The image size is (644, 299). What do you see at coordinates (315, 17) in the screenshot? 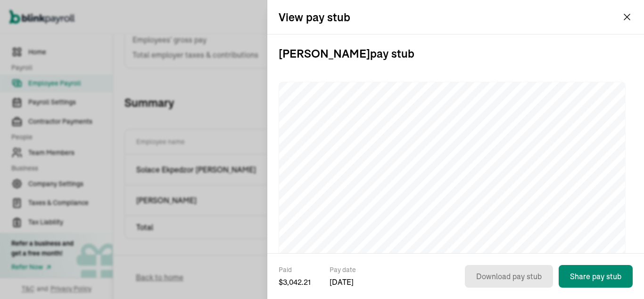
I see `h2: View pay stub` at bounding box center [315, 17].